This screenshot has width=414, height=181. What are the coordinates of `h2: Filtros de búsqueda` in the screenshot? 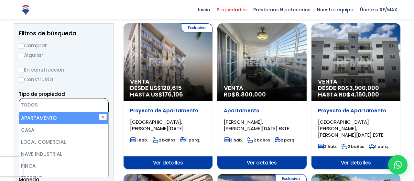 It's located at (64, 33).